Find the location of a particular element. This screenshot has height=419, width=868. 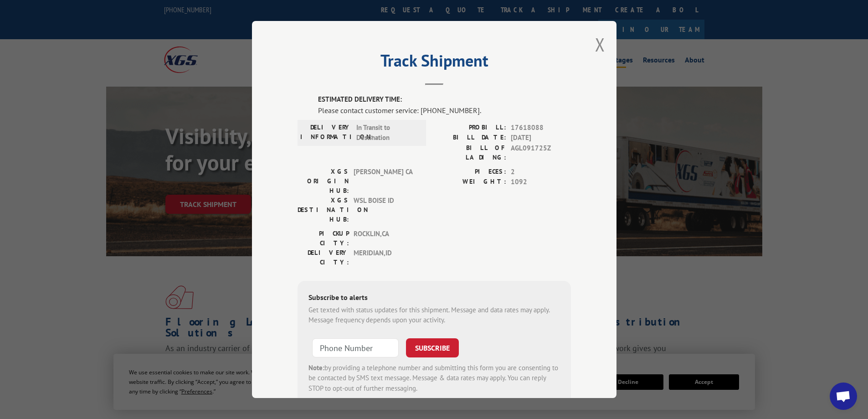

span: 2 is located at coordinates (541, 172).